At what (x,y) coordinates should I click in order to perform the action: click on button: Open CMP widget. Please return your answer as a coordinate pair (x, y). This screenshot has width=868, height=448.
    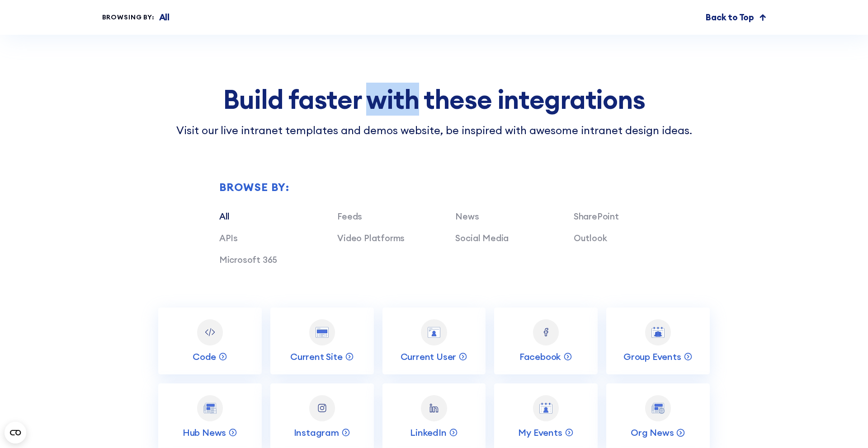
    Looking at the image, I should click on (16, 433).